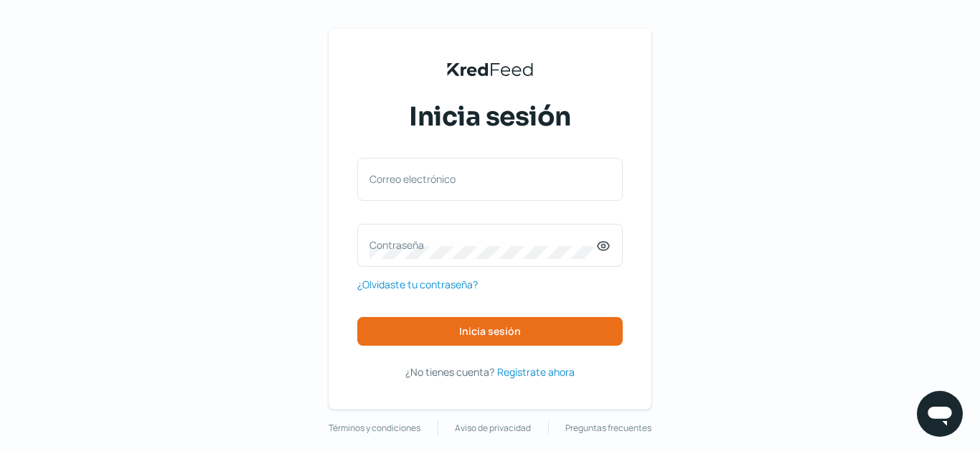  Describe the element at coordinates (608, 428) in the screenshot. I see `span: Preguntas frecuentes` at that location.